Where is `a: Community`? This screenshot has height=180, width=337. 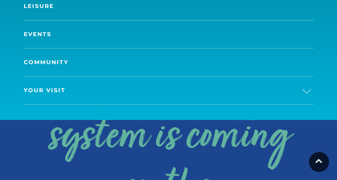
a: Community is located at coordinates (168, 62).